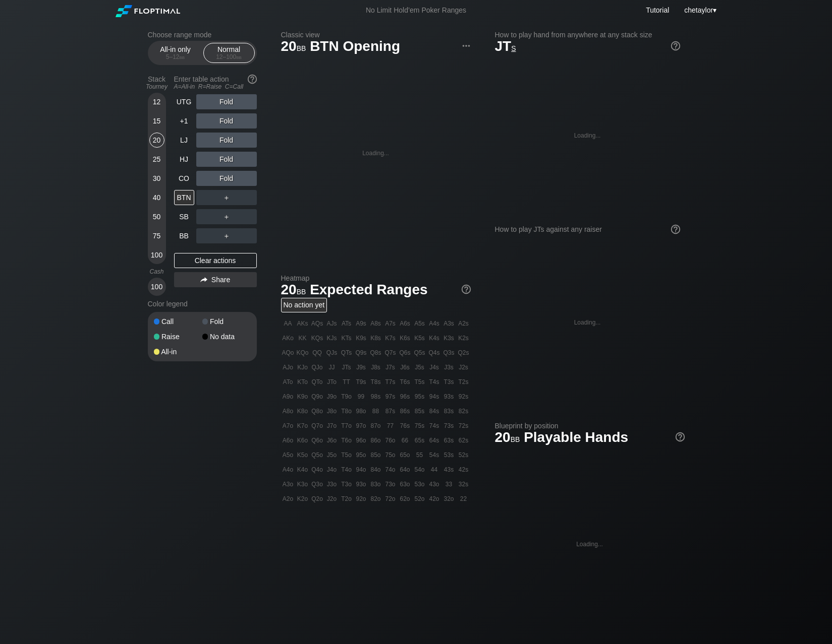 The width and height of the screenshot is (832, 644). Describe the element at coordinates (405, 411) in the screenshot. I see `div: 86s` at that location.